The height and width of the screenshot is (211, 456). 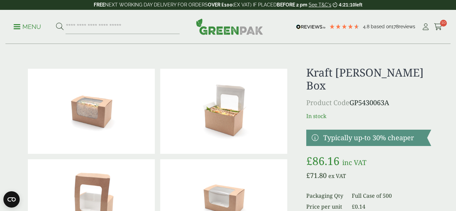 What do you see at coordinates (359, 206) in the screenshot?
I see `bdi: 0.14` at bounding box center [359, 206].